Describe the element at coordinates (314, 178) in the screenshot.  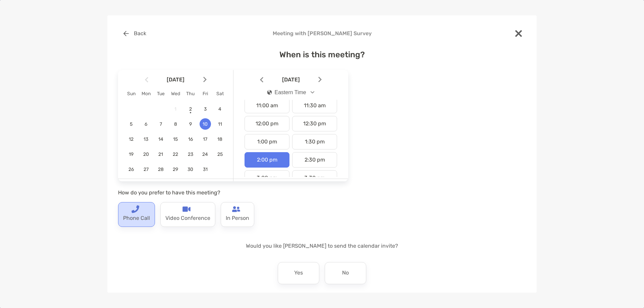
I see `div: 3:30 pm` at that location.